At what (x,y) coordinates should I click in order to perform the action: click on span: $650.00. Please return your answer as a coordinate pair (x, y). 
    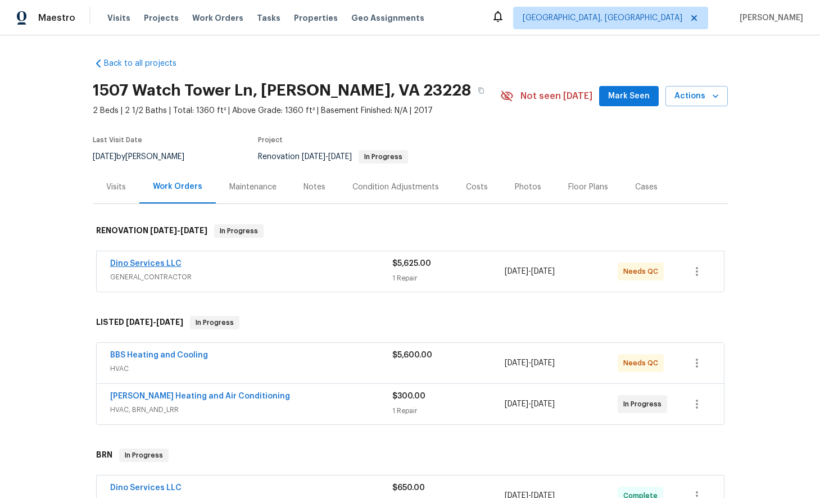
    Looking at the image, I should click on (409, 488).